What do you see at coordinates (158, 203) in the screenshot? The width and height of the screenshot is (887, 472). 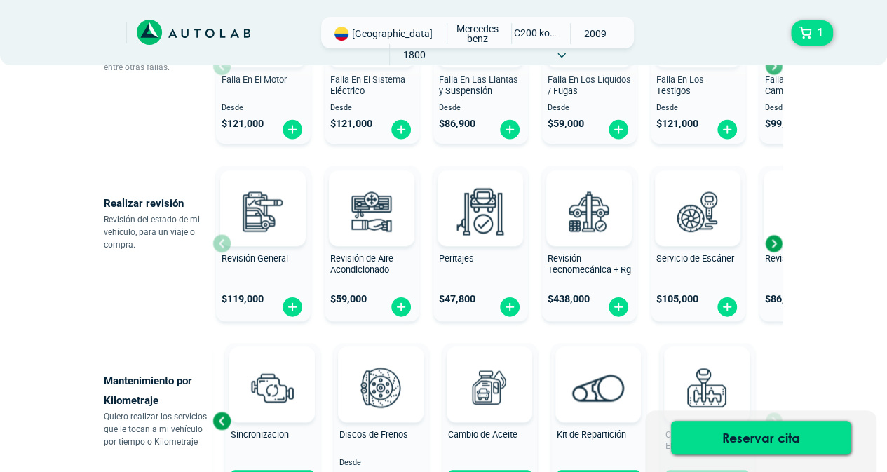 I see `p: Realizar revisión` at bounding box center [158, 203].